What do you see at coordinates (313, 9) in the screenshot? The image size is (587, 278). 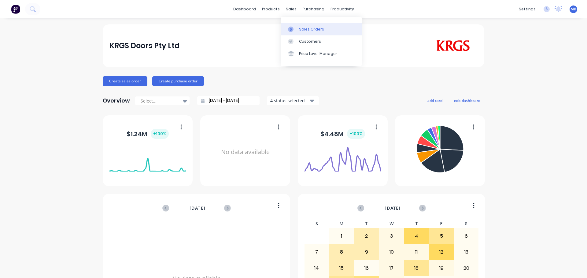 I see `div: purchasing` at bounding box center [313, 9].